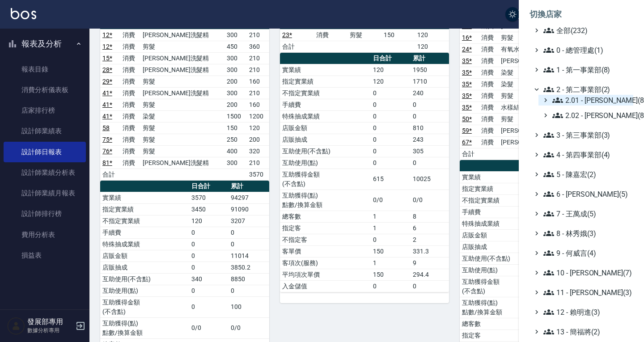 This screenshot has width=644, height=342. I want to click on span: 0 - 總管理處(1), so click(586, 50).